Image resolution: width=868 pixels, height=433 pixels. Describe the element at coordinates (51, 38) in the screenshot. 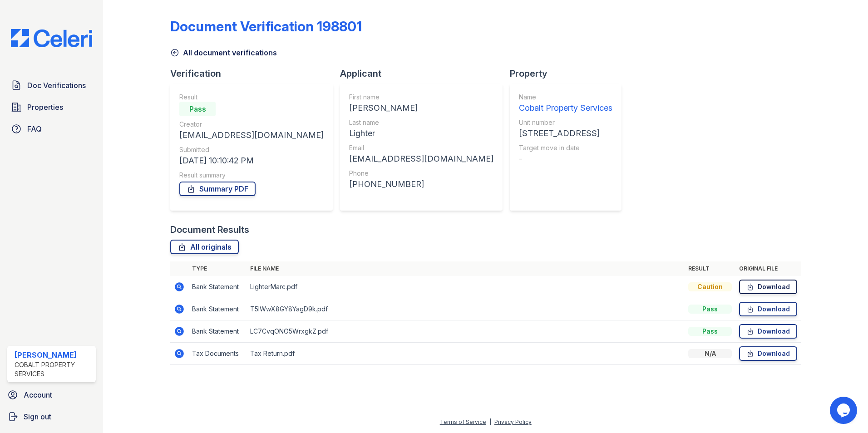

I see `img: CE_Logo_Blue-a8612792a0a2168367f1c8372b55b34899dd931a85d93a1a3d3e32e68fde9ad4.png` at that location.